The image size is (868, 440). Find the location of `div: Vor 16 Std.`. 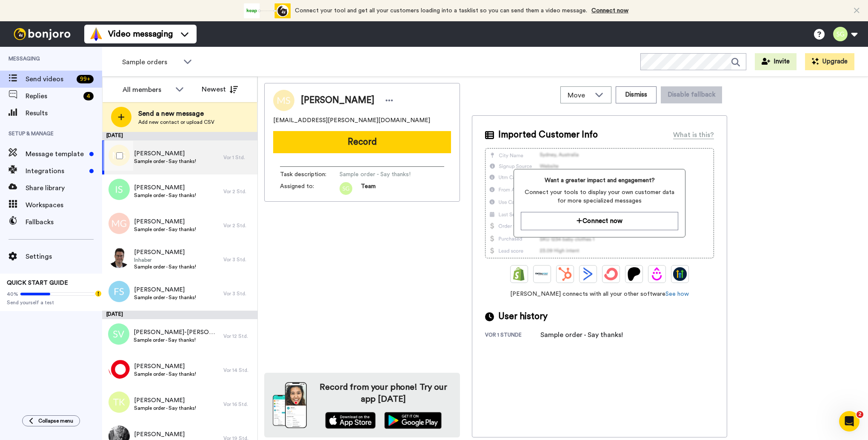

div: Vor 16 Std. is located at coordinates (238, 404).